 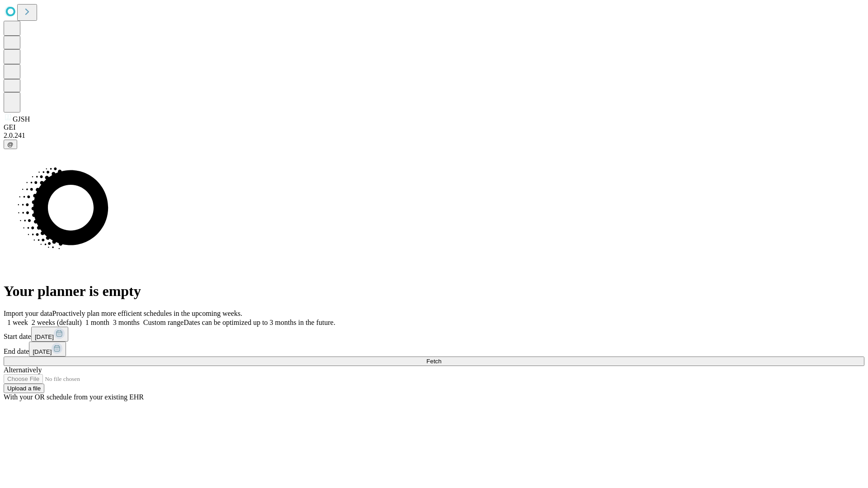 I want to click on span: 1 month, so click(x=97, y=322).